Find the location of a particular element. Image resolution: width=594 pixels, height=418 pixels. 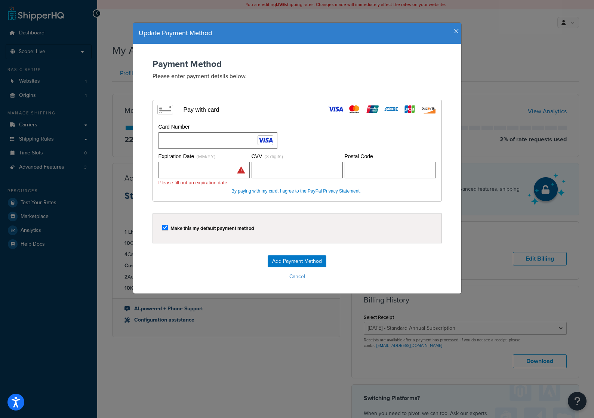

p: Please enter payment details below. is located at coordinates (297, 76).